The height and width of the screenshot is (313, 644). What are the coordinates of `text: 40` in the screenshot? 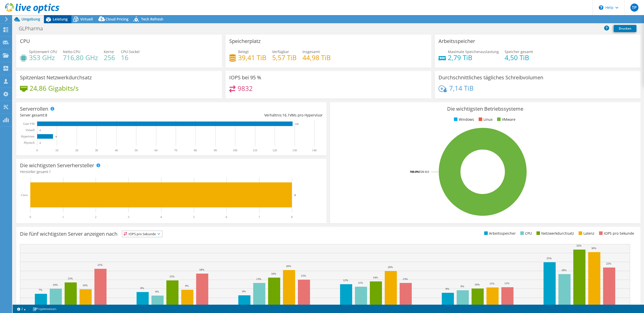 It's located at (117, 151).